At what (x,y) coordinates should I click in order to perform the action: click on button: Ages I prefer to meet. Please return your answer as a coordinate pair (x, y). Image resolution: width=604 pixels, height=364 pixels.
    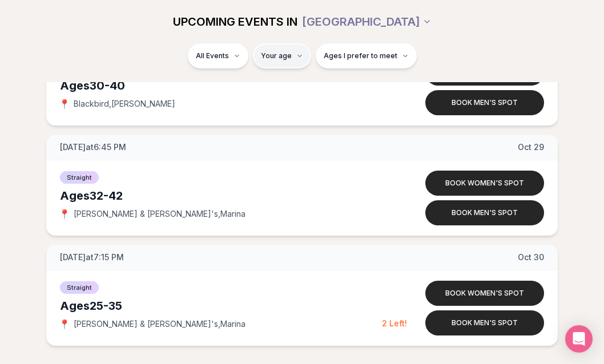
    Looking at the image, I should click on (366, 56).